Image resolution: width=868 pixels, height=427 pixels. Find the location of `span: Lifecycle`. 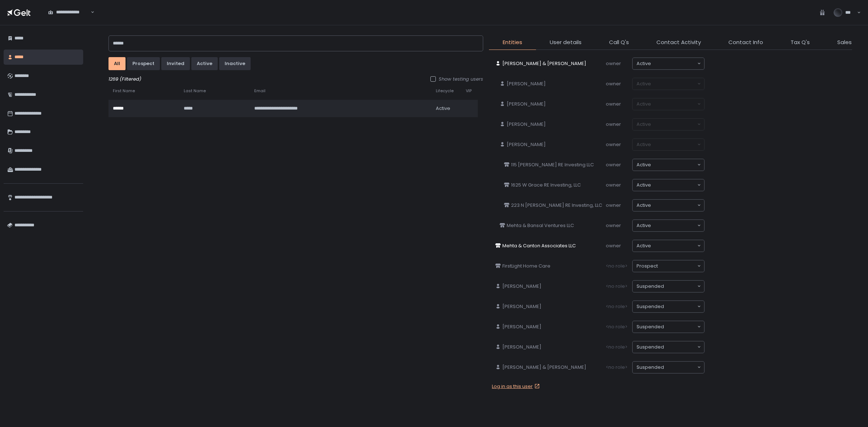

span: Lifecycle is located at coordinates (444, 91).